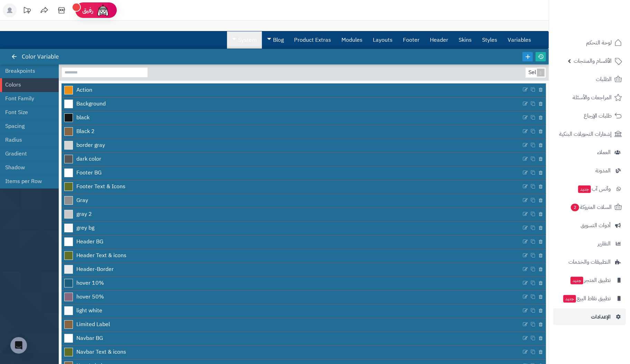 The height and width of the screenshot is (364, 630). I want to click on span: الإعدادات, so click(600, 317).